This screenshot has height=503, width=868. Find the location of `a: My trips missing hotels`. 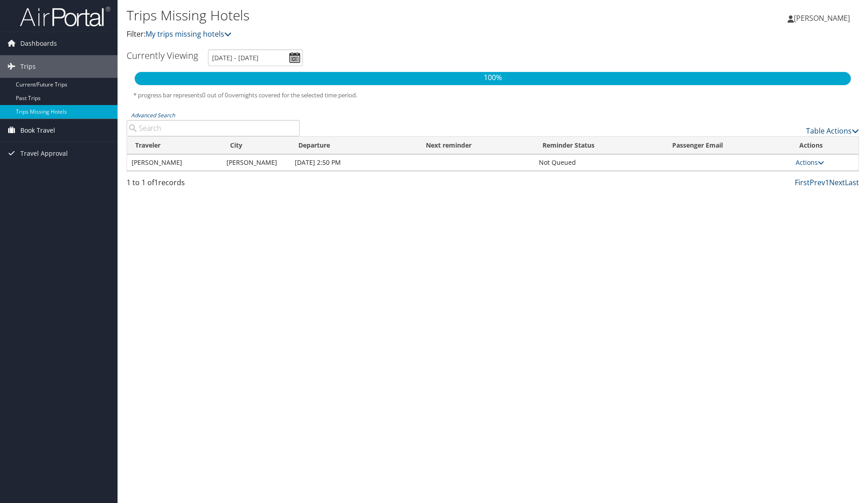

a: My trips missing hotels is located at coordinates (189, 34).